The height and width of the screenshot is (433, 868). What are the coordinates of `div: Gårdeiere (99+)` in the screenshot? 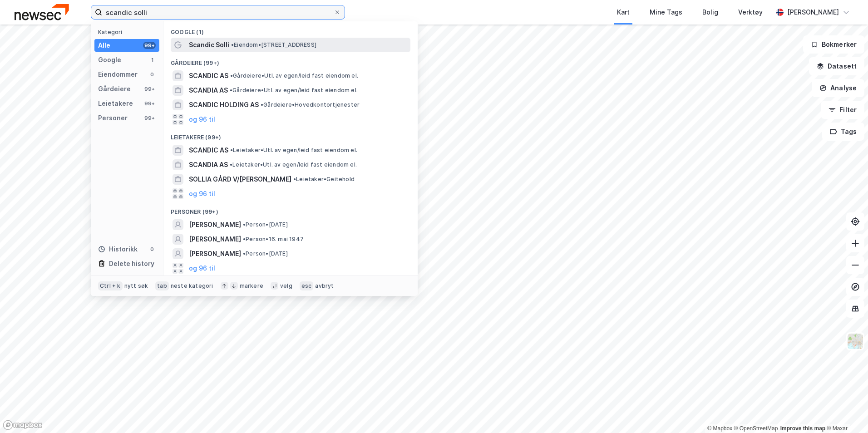 It's located at (291, 60).